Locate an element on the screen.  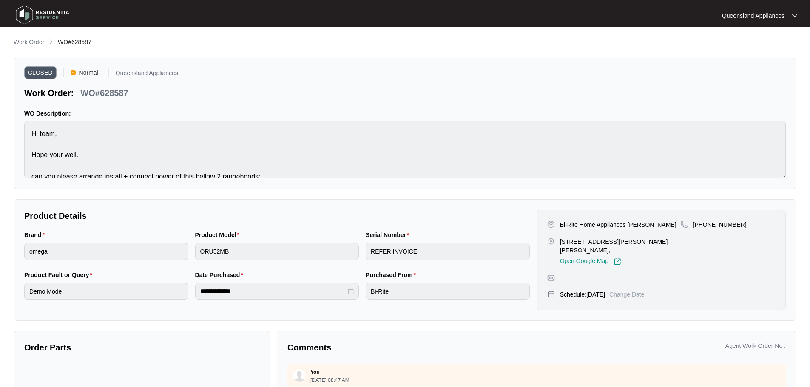
label: Brand is located at coordinates (36, 235).